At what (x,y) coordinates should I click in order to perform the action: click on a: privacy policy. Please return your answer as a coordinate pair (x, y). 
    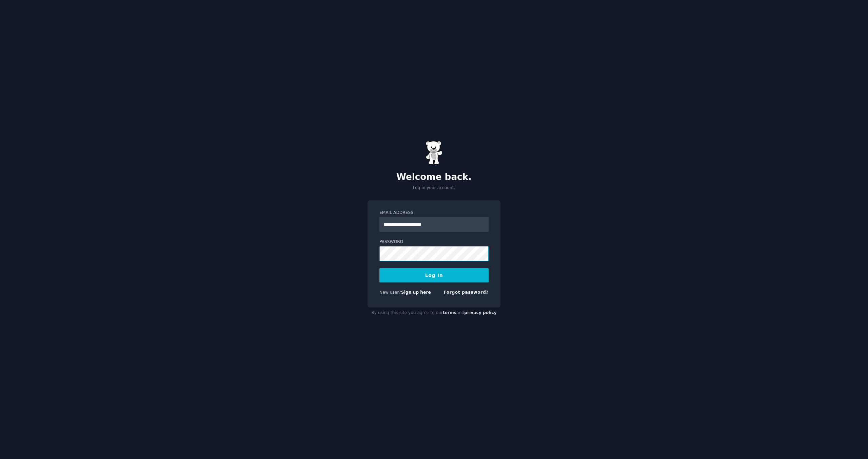
    Looking at the image, I should click on (481, 312).